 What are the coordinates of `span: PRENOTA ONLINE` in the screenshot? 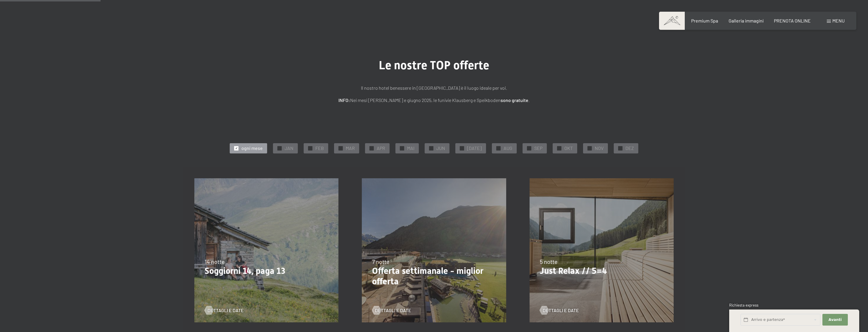 It's located at (792, 21).